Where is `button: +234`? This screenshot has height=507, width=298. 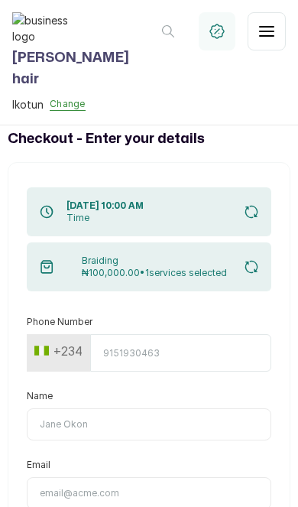
button: +234 is located at coordinates (58, 351).